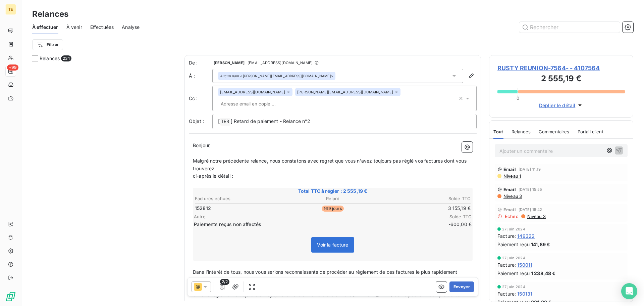 The height and width of the screenshot is (306, 644). I want to click on span: 150131, so click(525, 294).